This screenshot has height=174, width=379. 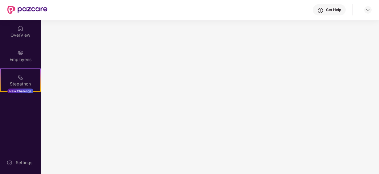 I want to click on div: Get Help, so click(x=333, y=10).